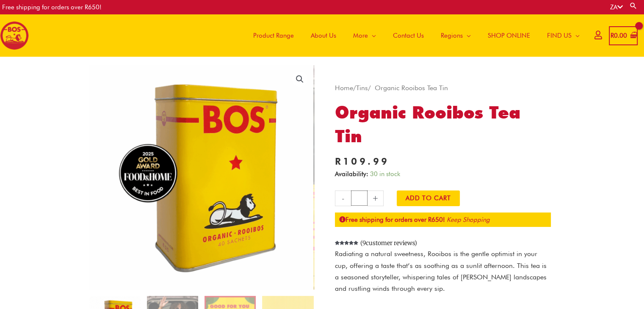 The width and height of the screenshot is (644, 309). What do you see at coordinates (408, 36) in the screenshot?
I see `a: Contact Us` at bounding box center [408, 36].